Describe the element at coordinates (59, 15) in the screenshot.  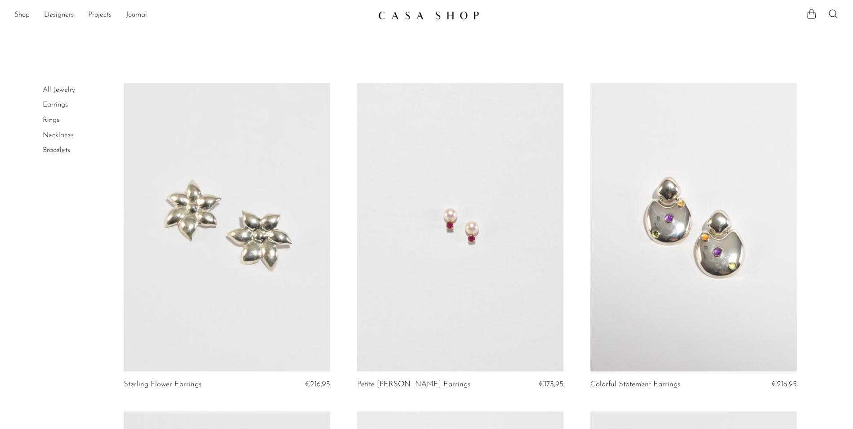
I see `a: Designers` at that location.